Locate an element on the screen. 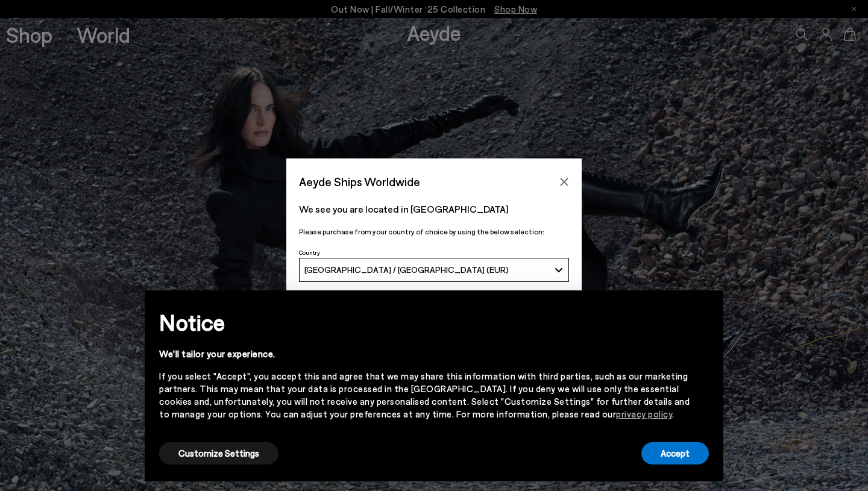 This screenshot has height=491, width=868. div: We'll tailor your experience. is located at coordinates (424, 354).